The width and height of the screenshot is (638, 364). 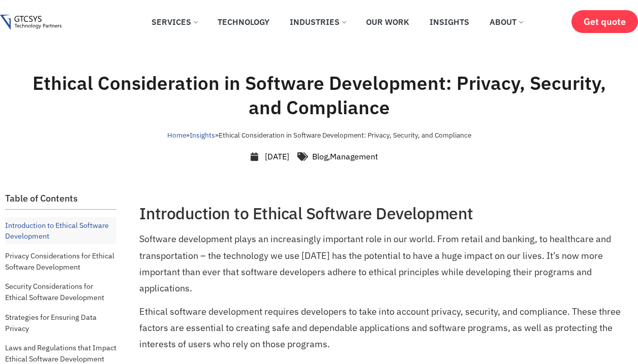 What do you see at coordinates (60, 198) in the screenshot?
I see `h2: Table of Contents` at bounding box center [60, 198].